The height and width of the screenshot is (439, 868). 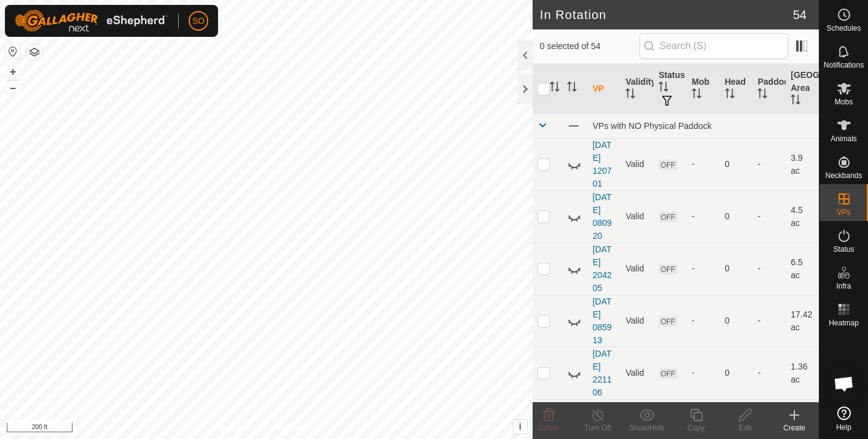 I want to click on th: Paddock, so click(x=769, y=89).